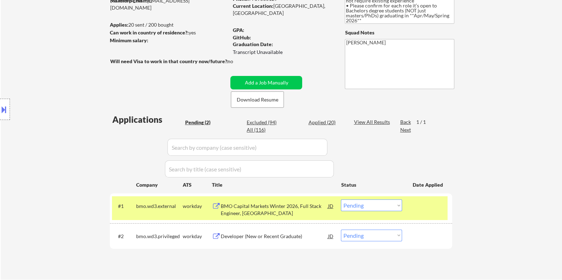 This screenshot has height=280, width=562. I want to click on div: bmo.wd3.external, so click(159, 206).